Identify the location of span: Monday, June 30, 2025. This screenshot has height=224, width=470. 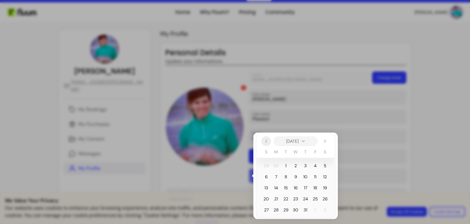
(276, 165).